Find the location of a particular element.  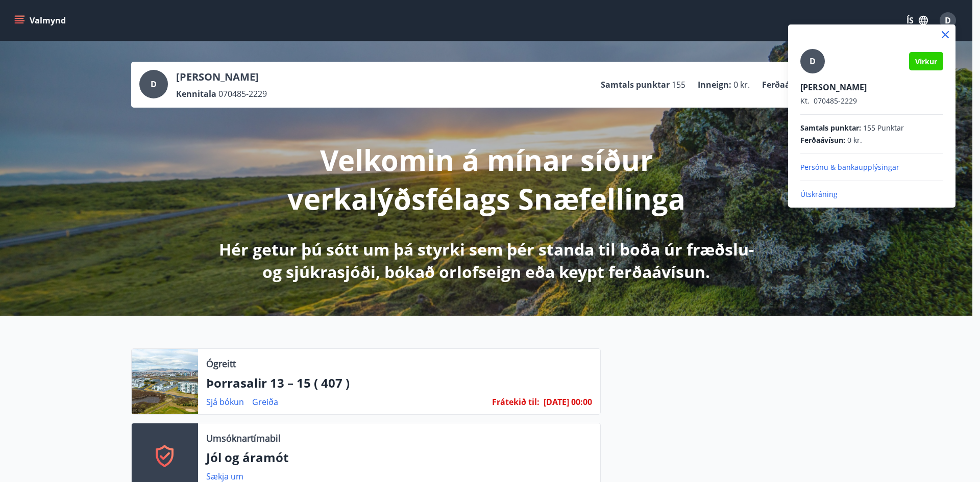

span: D is located at coordinates (812, 61).